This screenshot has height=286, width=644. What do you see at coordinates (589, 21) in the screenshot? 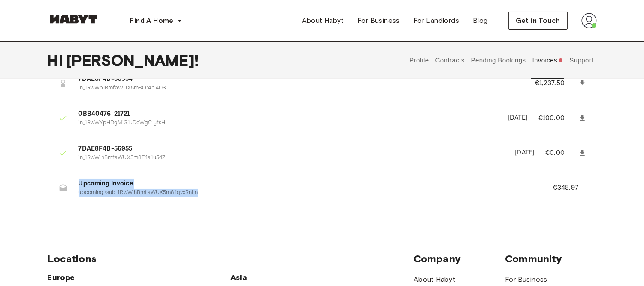
I see `img: avatar` at bounding box center [589, 21].